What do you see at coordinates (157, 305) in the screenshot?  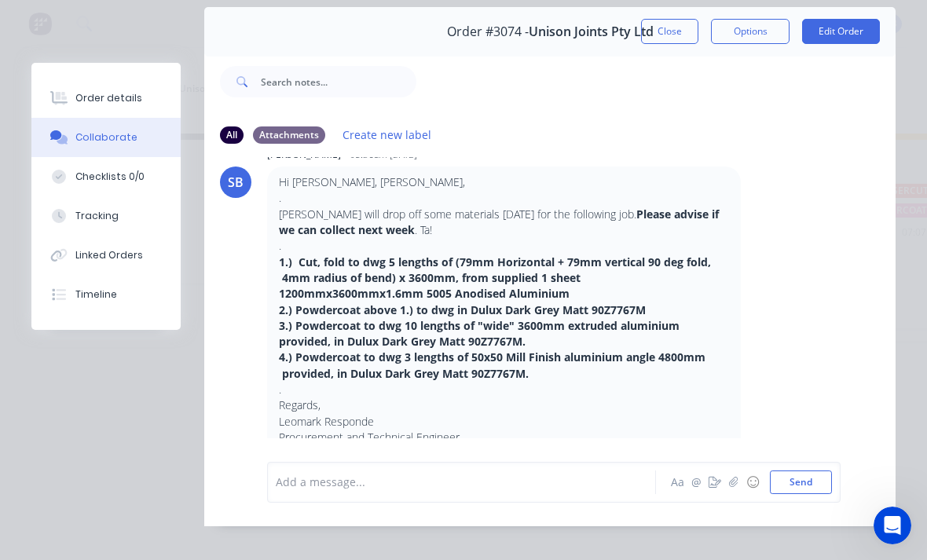 I see `button: Share it with us` at bounding box center [157, 305].